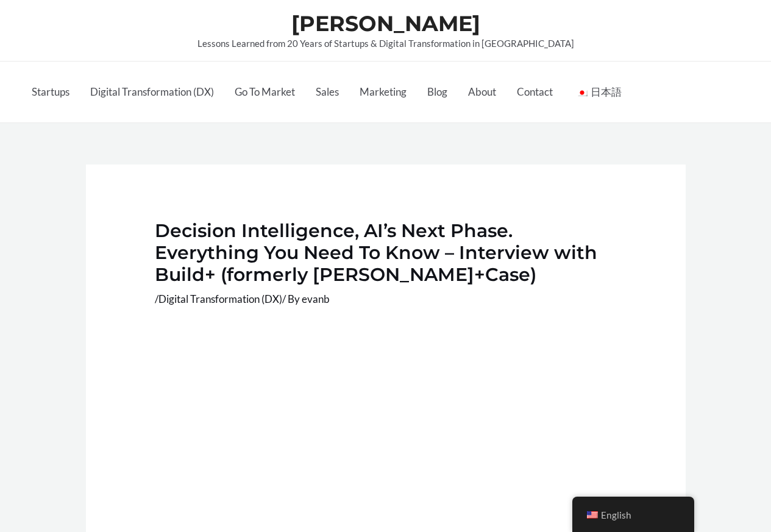  What do you see at coordinates (598, 92) in the screenshot?
I see `a: ja日本語` at bounding box center [598, 92].